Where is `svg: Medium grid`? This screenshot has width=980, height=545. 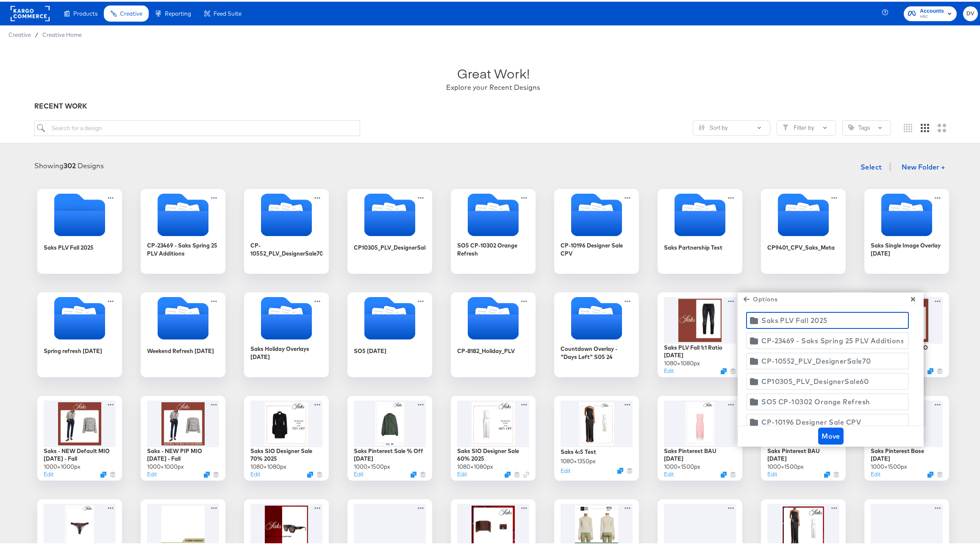
svg: Medium grid is located at coordinates (925, 126).